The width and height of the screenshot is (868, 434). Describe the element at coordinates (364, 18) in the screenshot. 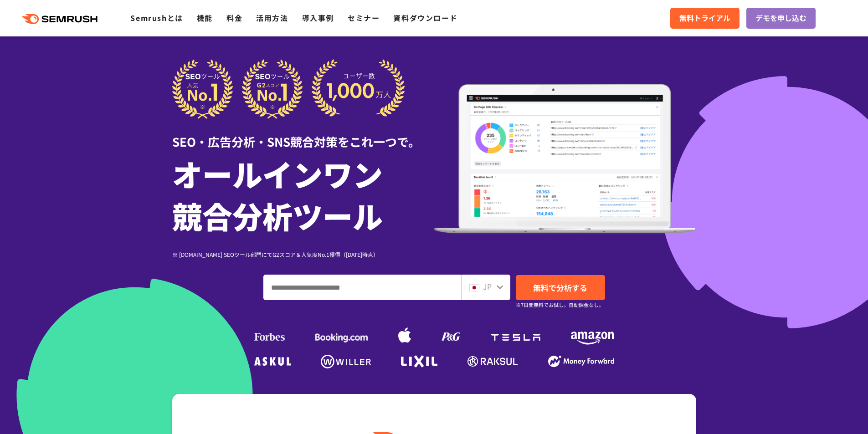

I see `a: セミナー` at that location.